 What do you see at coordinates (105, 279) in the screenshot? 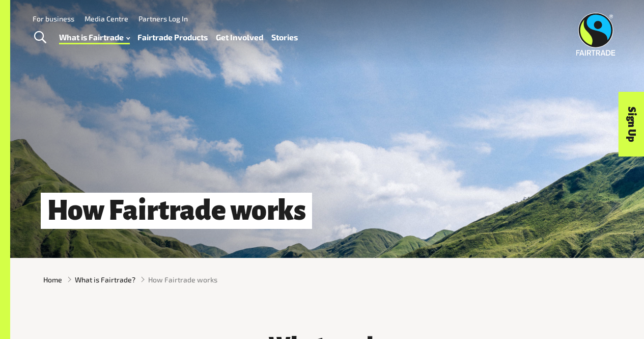
I see `span: What is Fairtrade?` at bounding box center [105, 279].